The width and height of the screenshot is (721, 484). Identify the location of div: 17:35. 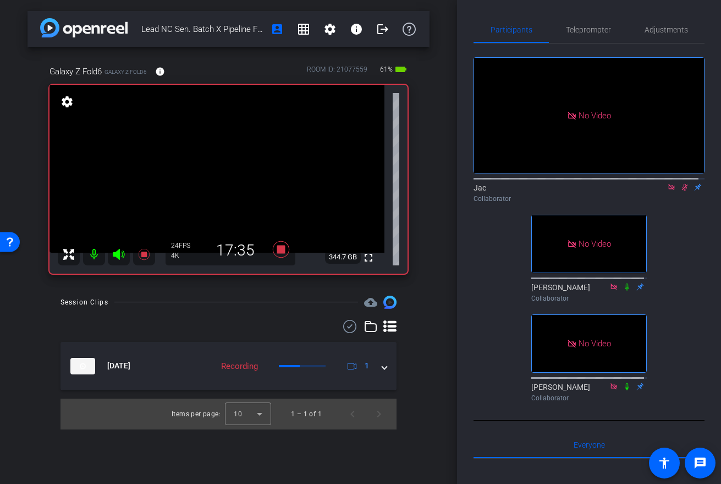
(235, 250).